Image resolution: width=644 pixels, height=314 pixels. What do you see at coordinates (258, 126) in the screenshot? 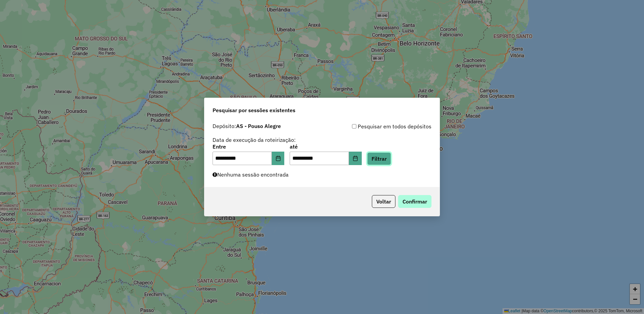
I see `strong: AS - Pouso Alegre` at bounding box center [258, 126].